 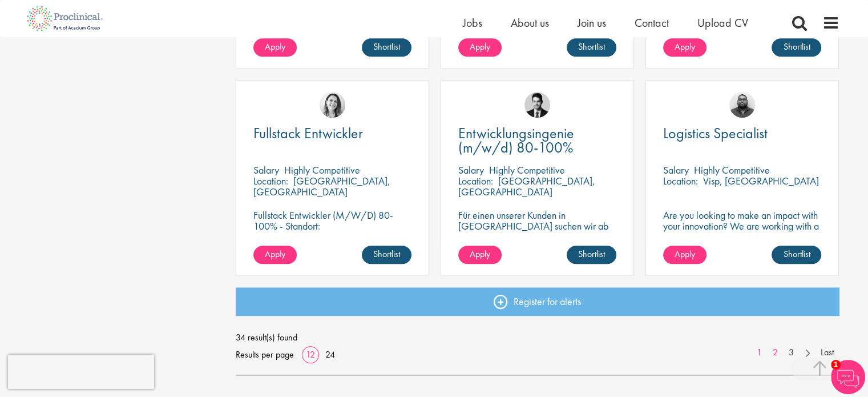 I want to click on a: 3, so click(x=791, y=352).